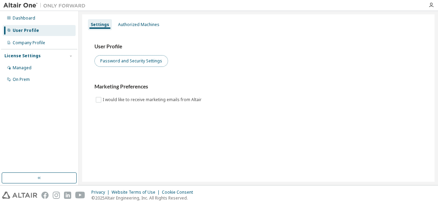 Image resolution: width=438 pixels, height=205 pixels. I want to click on div: Website Terms of Use, so click(137, 192).